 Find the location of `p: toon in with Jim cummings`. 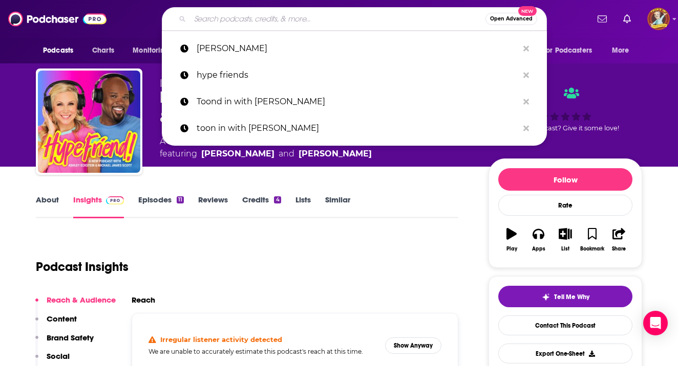

p: toon in with Jim cummings is located at coordinates (357, 128).